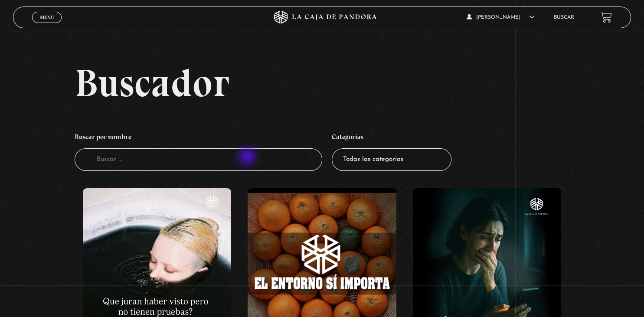 This screenshot has width=644, height=317. Describe the element at coordinates (198, 138) in the screenshot. I see `h4: Buscar por nombre` at that location.